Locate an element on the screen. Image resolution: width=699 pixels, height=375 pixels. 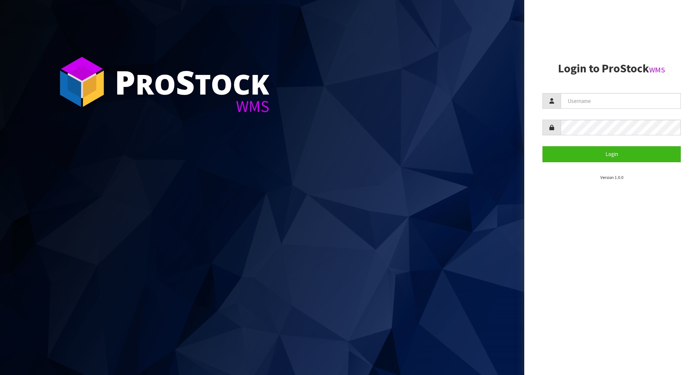
div: WMS is located at coordinates (192, 106).